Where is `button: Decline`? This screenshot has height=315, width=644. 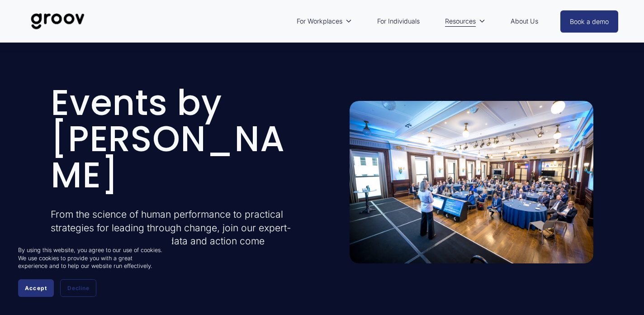 button: Decline is located at coordinates (78, 288).